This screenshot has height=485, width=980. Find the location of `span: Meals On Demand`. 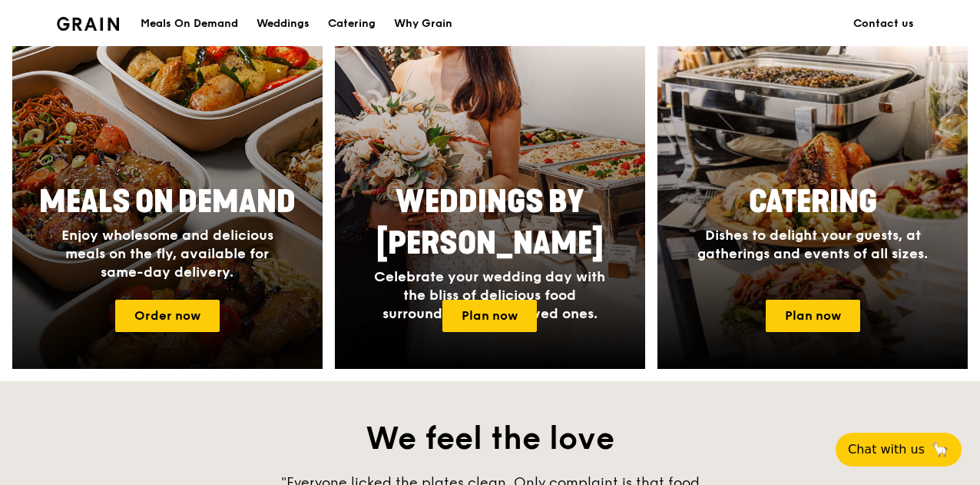

span: Meals On Demand is located at coordinates (168, 202).